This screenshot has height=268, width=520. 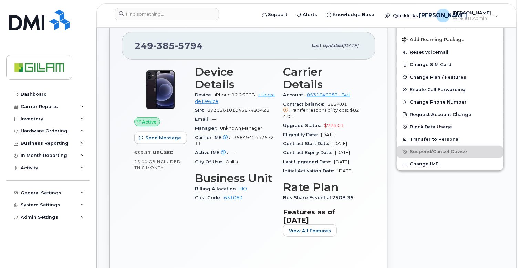 What do you see at coordinates (323, 187) in the screenshot?
I see `h3: Rate Plan` at bounding box center [323, 187].